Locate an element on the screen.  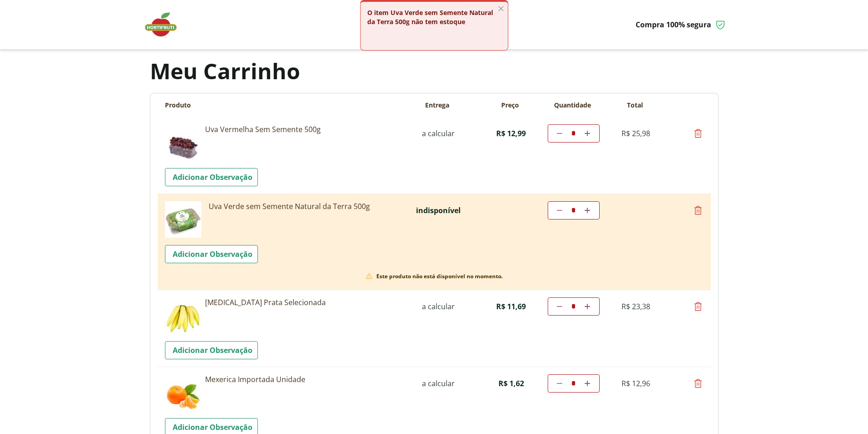
img: Uva Verde sem Semente Natural da Terra 500g is located at coordinates (183, 219).